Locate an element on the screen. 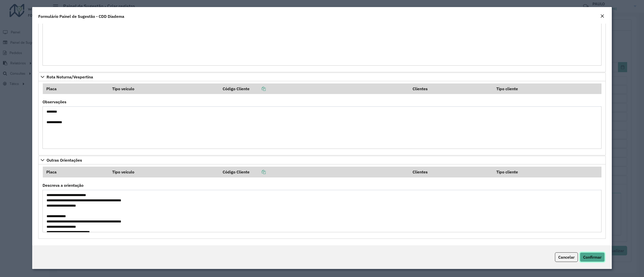 This screenshot has width=644, height=277. span: Outras Orientações is located at coordinates (64, 160).